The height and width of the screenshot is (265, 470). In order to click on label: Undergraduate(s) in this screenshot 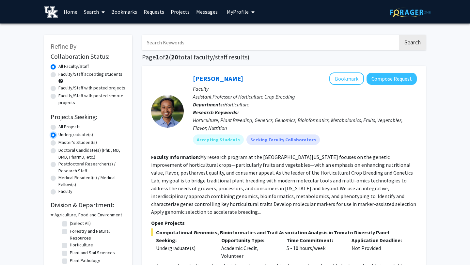, I will do `click(76, 134)`.